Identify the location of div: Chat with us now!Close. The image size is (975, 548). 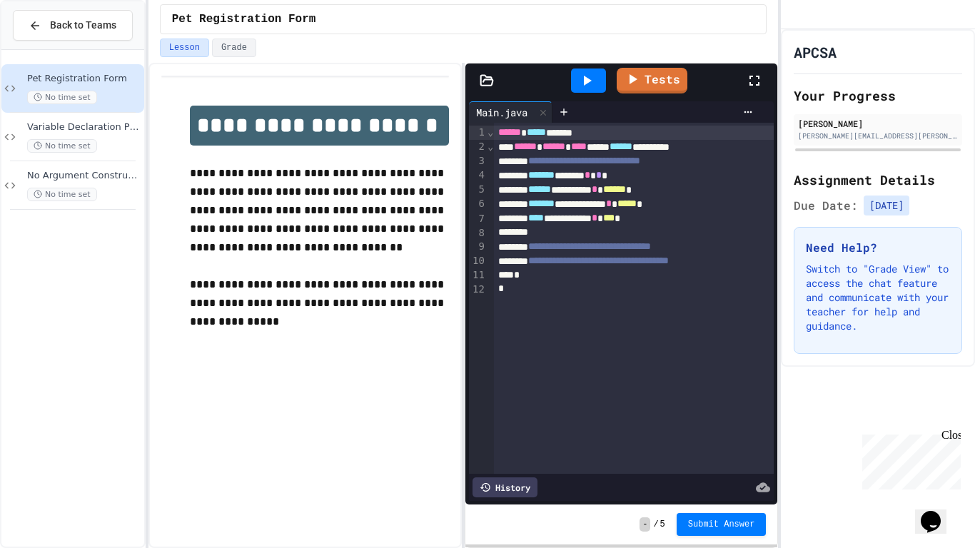
(52, 48).